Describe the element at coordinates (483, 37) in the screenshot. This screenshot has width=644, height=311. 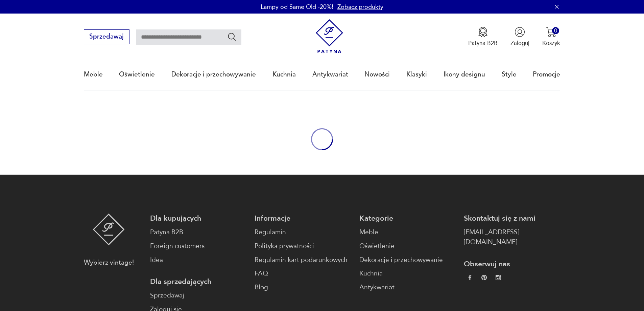
I see `a: Ikona medaluPatyna B2B` at that location.